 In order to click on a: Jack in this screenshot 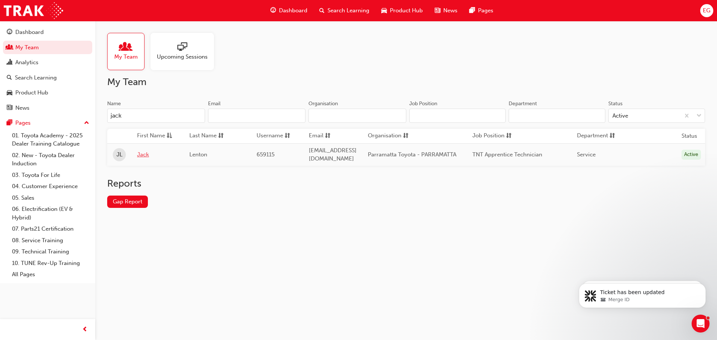, I will do `click(158, 155)`.